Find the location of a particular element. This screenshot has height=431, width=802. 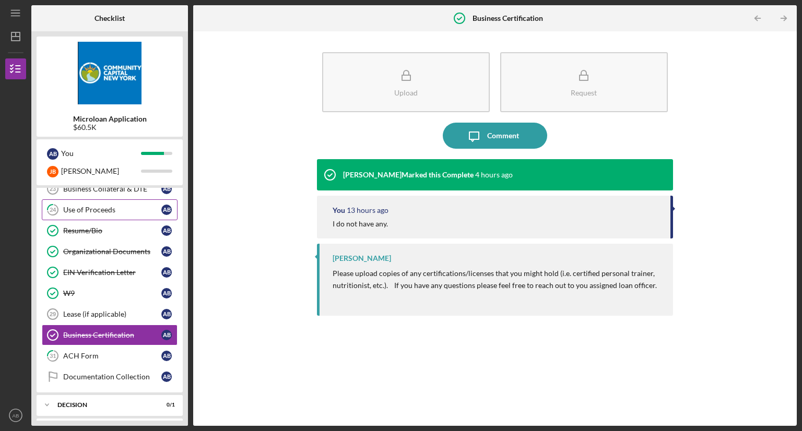

div: Use of Proceeds is located at coordinates (112, 210).